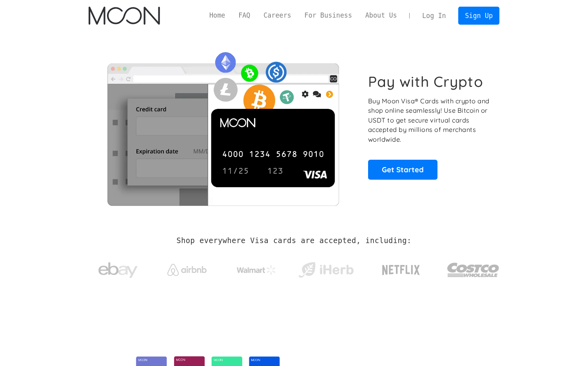  I want to click on p: Buy Moon Visa® Cards with crypto and shop online seamlessly! Use Bitcoin or USDT to get secure vi..., so click(429, 120).